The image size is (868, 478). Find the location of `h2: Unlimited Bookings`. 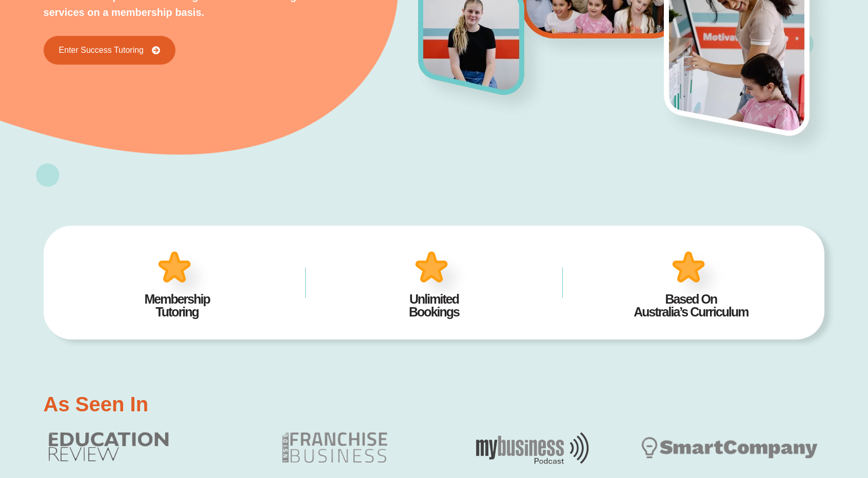

h2: Unlimited Bookings is located at coordinates (434, 306).